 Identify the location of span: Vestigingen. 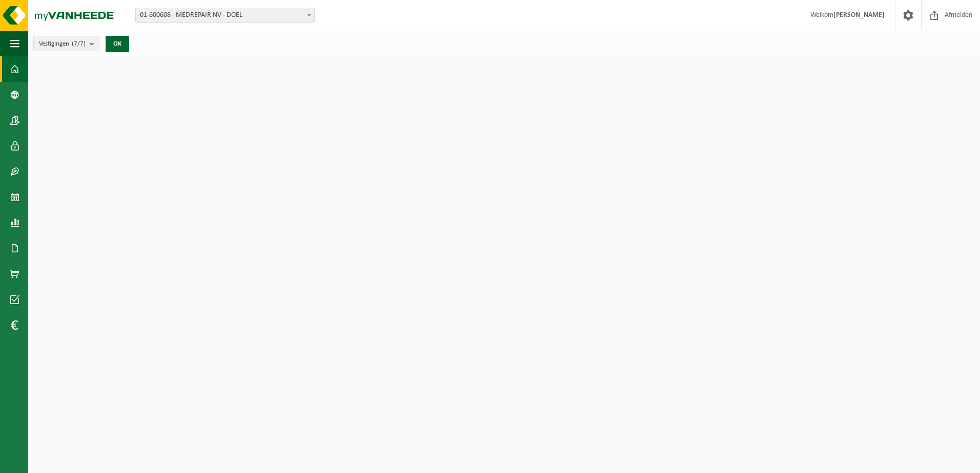
(62, 44).